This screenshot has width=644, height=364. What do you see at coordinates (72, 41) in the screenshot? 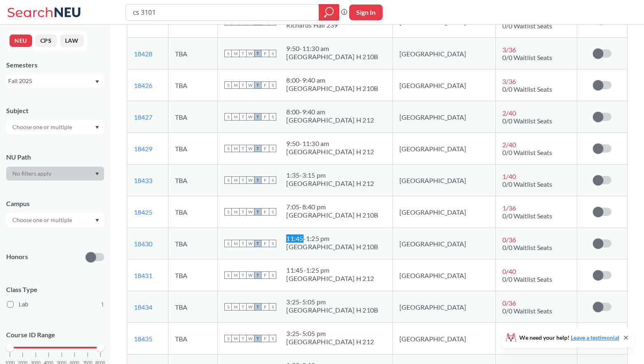
I see `button: LAW` at bounding box center [72, 41].